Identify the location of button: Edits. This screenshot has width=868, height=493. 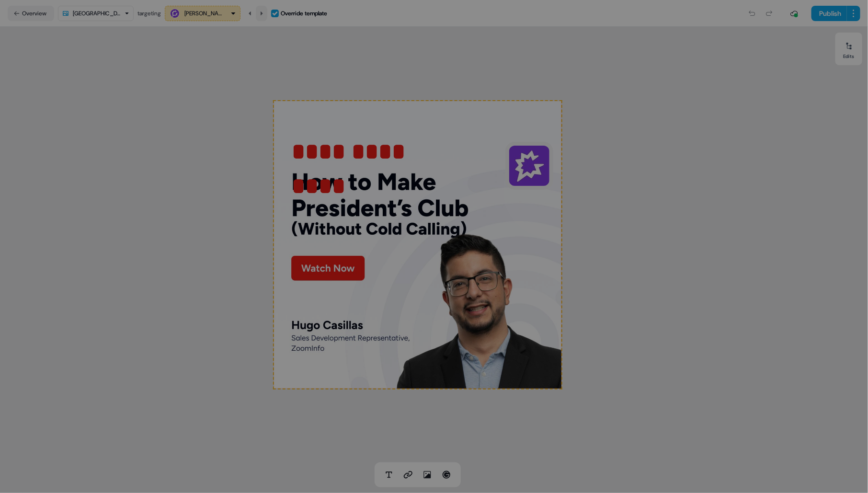
(849, 49).